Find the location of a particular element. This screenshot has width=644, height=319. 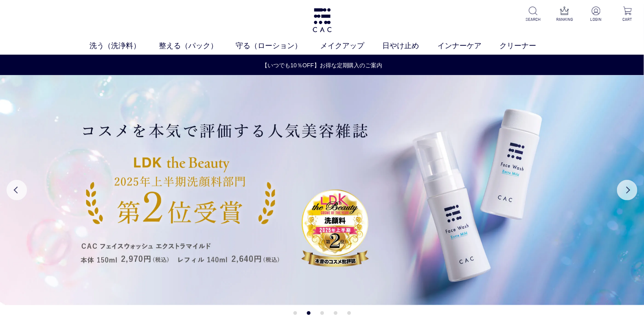

button: Previous is located at coordinates (17, 190).